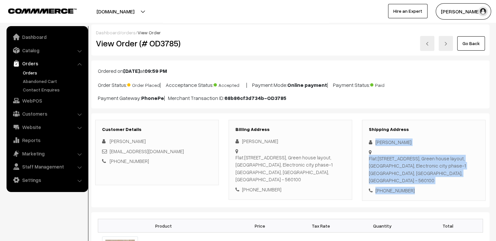  I want to click on a: Go Back, so click(471, 43).